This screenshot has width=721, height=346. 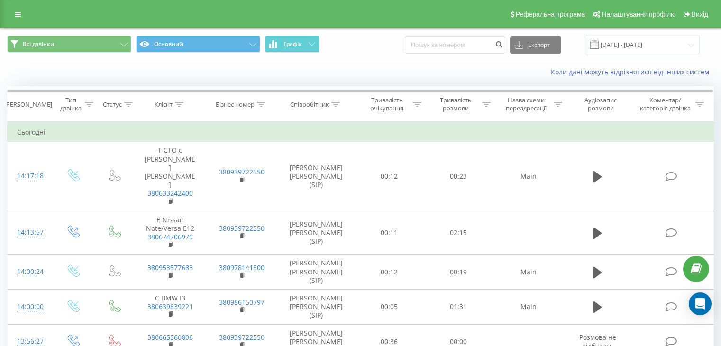 What do you see at coordinates (170, 337) in the screenshot?
I see `a: 380665560806` at bounding box center [170, 337].